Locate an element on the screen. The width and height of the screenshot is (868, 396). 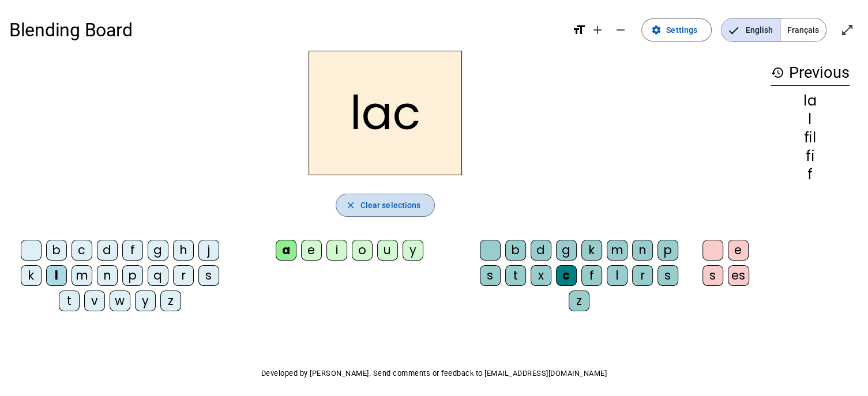
div: la is located at coordinates (810, 101).